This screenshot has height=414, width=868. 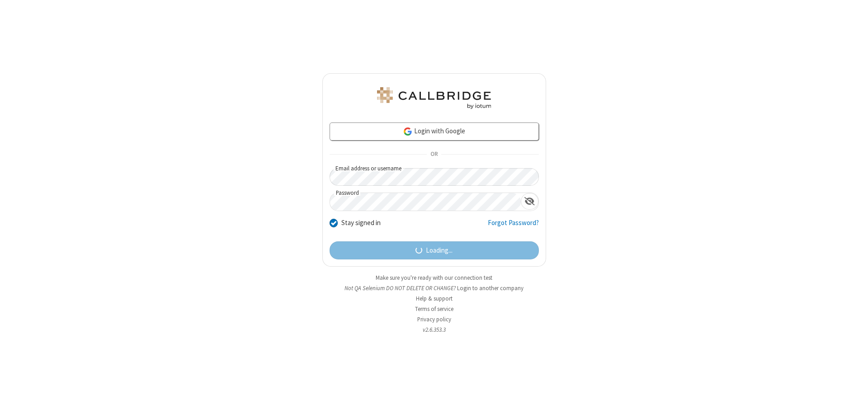 What do you see at coordinates (434, 319) in the screenshot?
I see `a: Privacy policy` at bounding box center [434, 319].